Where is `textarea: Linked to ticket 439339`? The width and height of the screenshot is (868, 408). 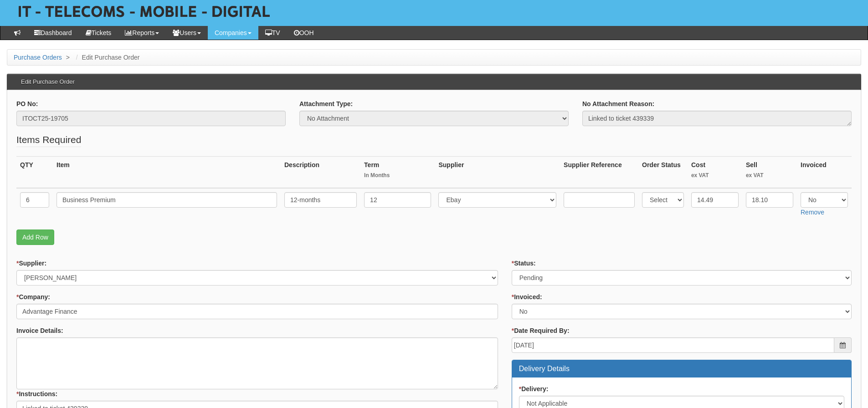 textarea: Linked to ticket 439339 is located at coordinates (718, 118).